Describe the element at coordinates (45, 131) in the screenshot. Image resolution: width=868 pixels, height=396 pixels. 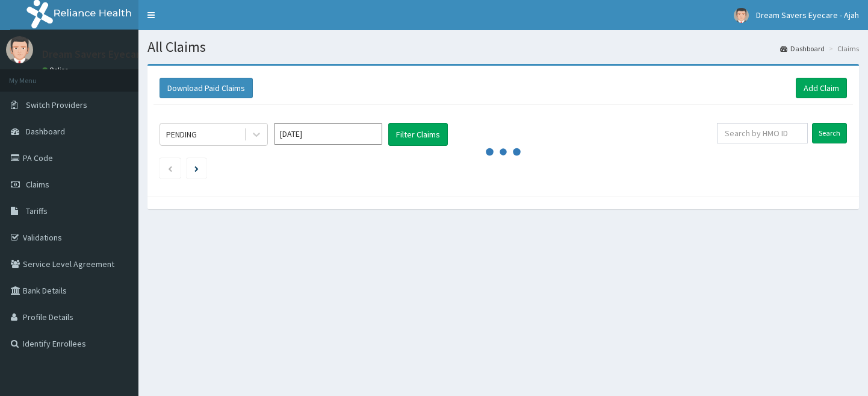
I see `span: Dashboard` at that location.